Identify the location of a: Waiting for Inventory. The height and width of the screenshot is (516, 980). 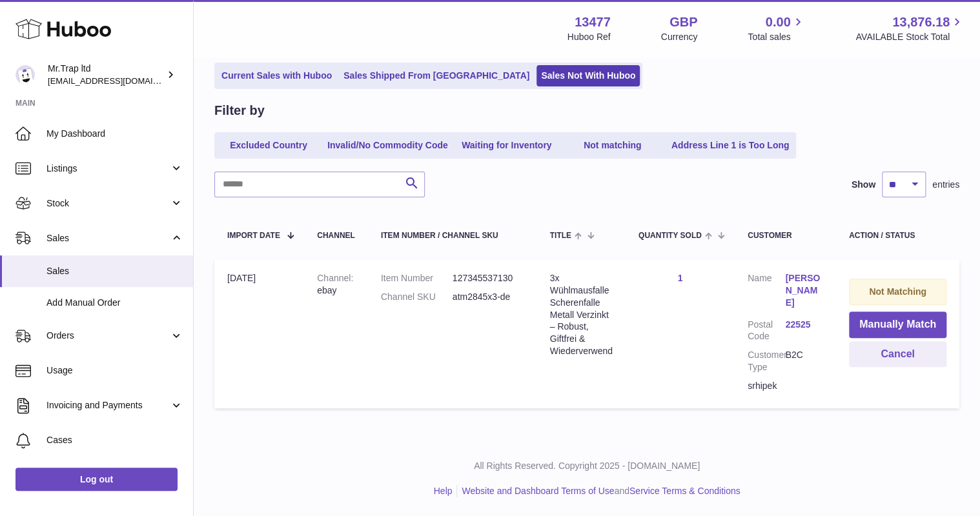
(507, 145).